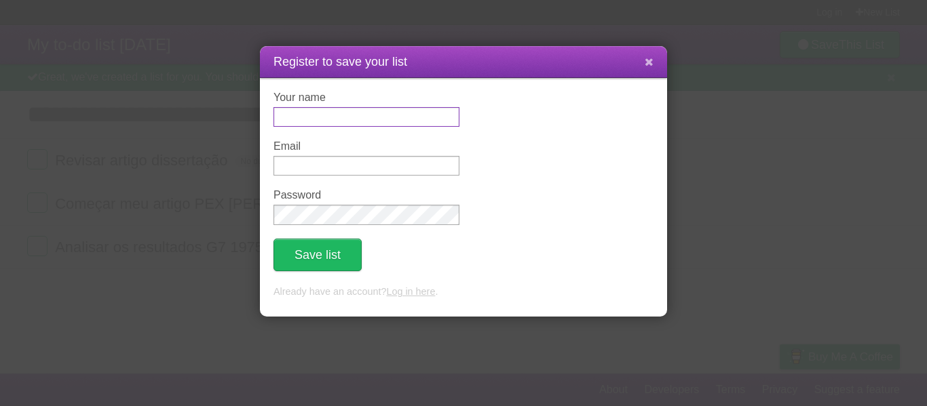 This screenshot has height=406, width=927. What do you see at coordinates (463, 62) in the screenshot?
I see `h1: Register to save your list` at bounding box center [463, 62].